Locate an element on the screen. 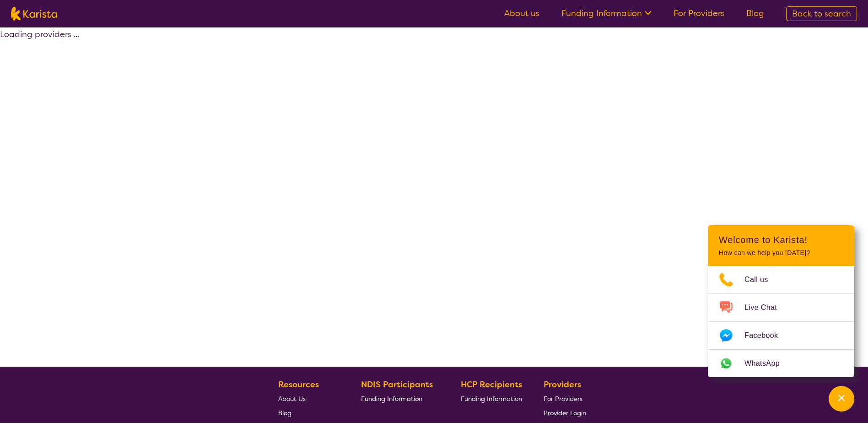 The height and width of the screenshot is (423, 868). a: Back to search is located at coordinates (821, 14).